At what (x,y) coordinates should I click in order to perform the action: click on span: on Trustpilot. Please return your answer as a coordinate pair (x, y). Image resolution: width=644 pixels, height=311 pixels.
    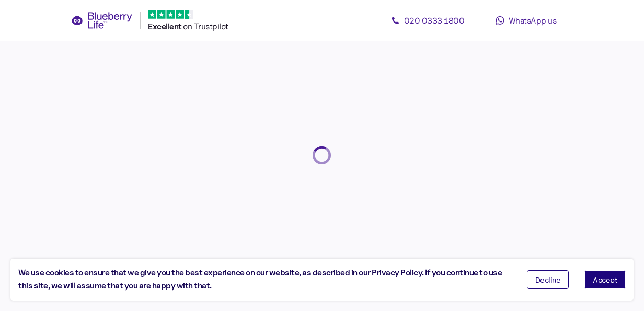
    Looking at the image, I should click on (206, 26).